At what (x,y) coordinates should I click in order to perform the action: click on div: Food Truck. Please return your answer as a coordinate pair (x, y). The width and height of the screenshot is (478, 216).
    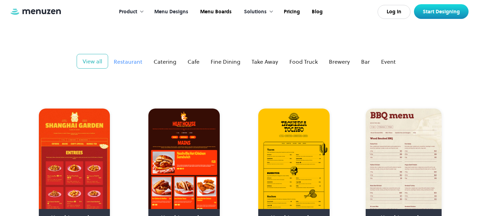
    Looking at the image, I should click on (304, 62).